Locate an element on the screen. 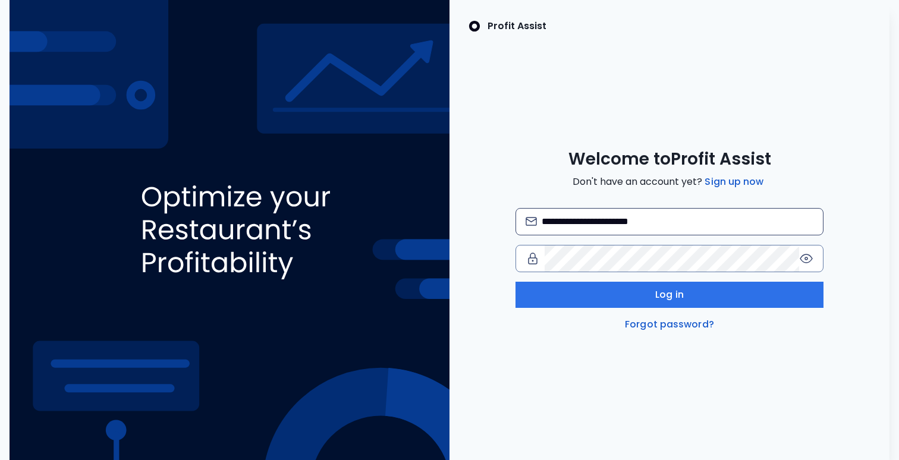 The image size is (899, 460). a: Forgot password? is located at coordinates (670, 325).